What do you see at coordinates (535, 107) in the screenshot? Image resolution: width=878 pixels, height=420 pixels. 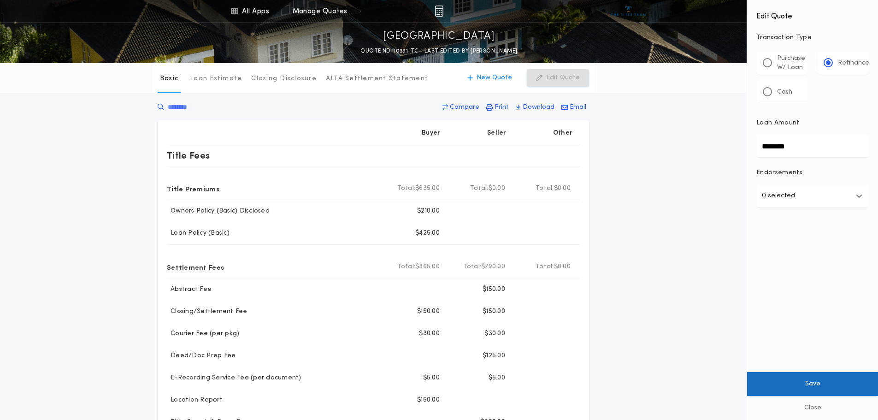 I see `button: Download` at bounding box center [535, 107].